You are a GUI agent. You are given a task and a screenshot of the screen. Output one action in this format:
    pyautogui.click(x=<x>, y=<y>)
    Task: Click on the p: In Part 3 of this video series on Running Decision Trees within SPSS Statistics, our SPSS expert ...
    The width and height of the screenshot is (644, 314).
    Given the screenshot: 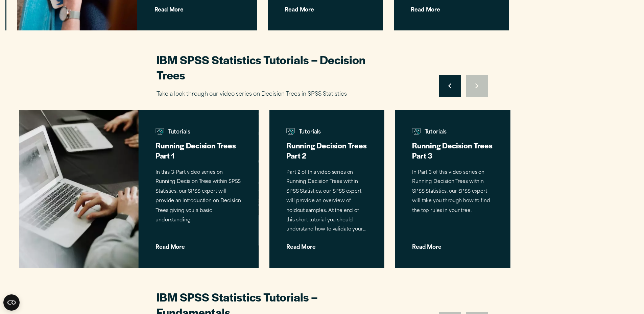 What is the action you would take?
    pyautogui.click(x=453, y=192)
    